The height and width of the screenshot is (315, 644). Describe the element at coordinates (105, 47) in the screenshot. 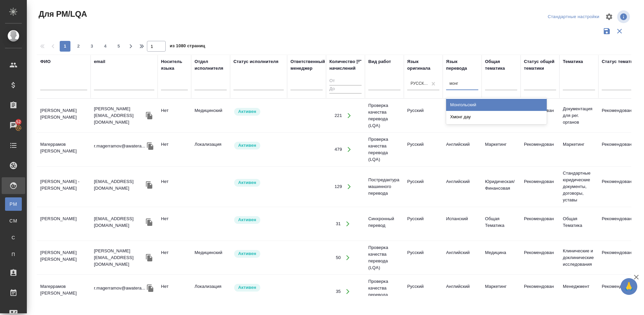

I see `button: 4` at that location.